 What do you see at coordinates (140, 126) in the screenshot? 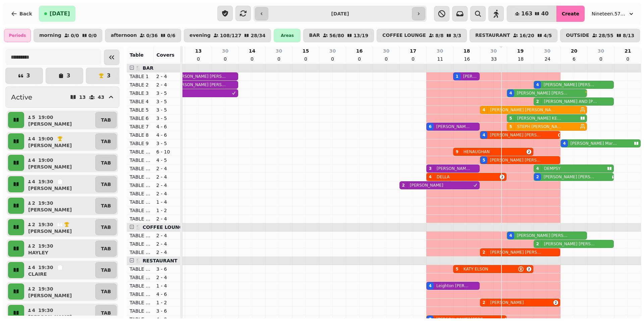
I see `p: TABLE 7` at bounding box center [140, 126].